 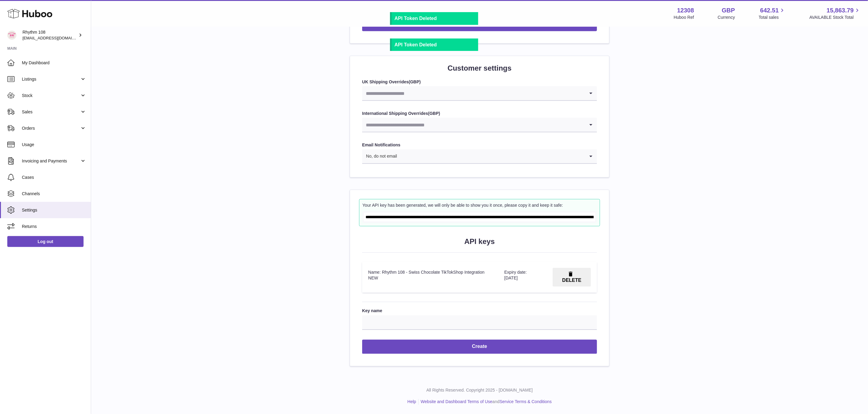 I want to click on a: Log out, so click(x=45, y=242).